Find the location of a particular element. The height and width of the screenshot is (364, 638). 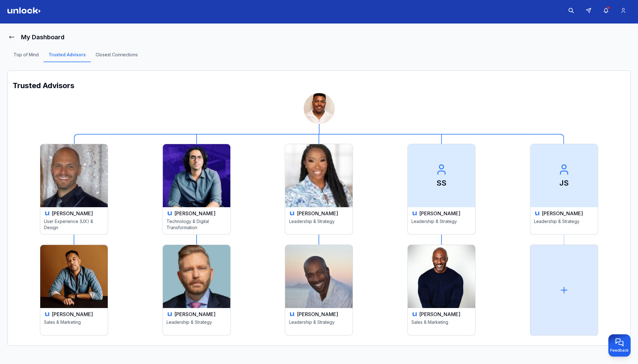

img: Eric Jacobs is located at coordinates (74, 277).